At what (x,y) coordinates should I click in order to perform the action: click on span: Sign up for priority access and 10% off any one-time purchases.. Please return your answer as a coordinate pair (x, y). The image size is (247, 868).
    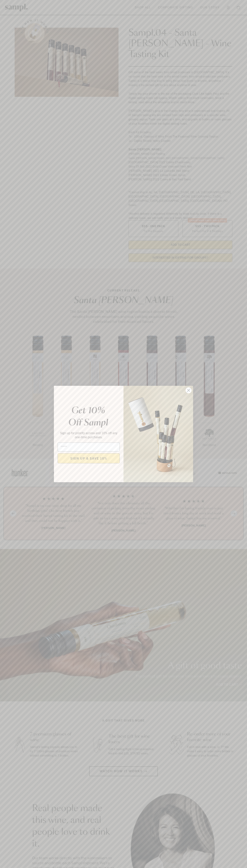
    Looking at the image, I should click on (88, 435).